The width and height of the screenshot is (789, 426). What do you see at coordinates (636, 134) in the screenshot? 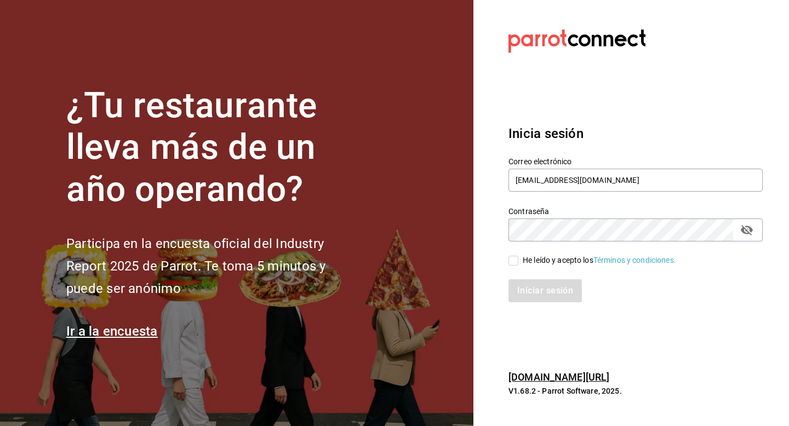
I see `h3: Inicia sesión` at bounding box center [636, 134].